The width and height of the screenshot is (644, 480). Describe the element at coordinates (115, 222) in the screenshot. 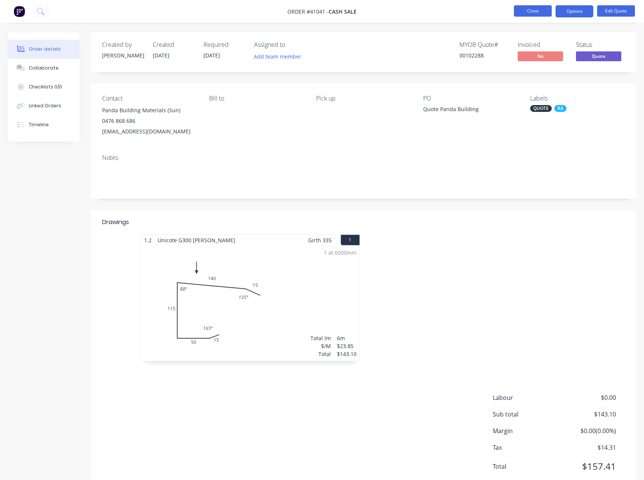

I see `div: Drawings` at that location.